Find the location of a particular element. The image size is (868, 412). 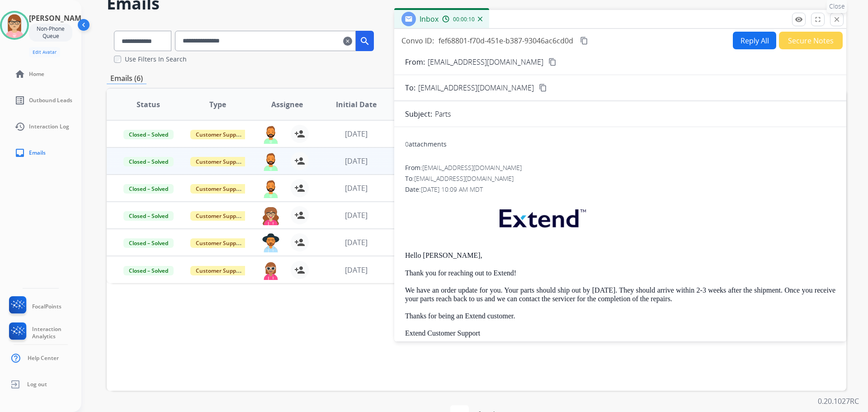

button: Close is located at coordinates (837, 20).